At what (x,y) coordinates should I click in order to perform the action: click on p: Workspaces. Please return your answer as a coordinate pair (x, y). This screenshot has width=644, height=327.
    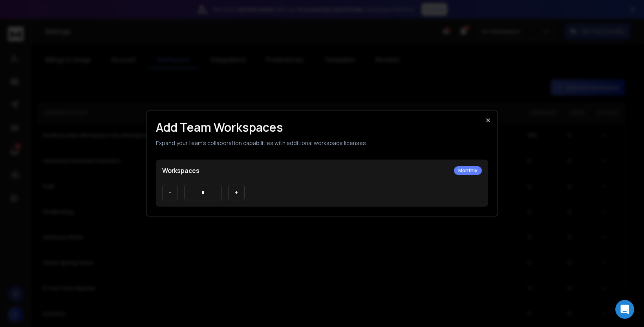
    Looking at the image, I should click on (180, 170).